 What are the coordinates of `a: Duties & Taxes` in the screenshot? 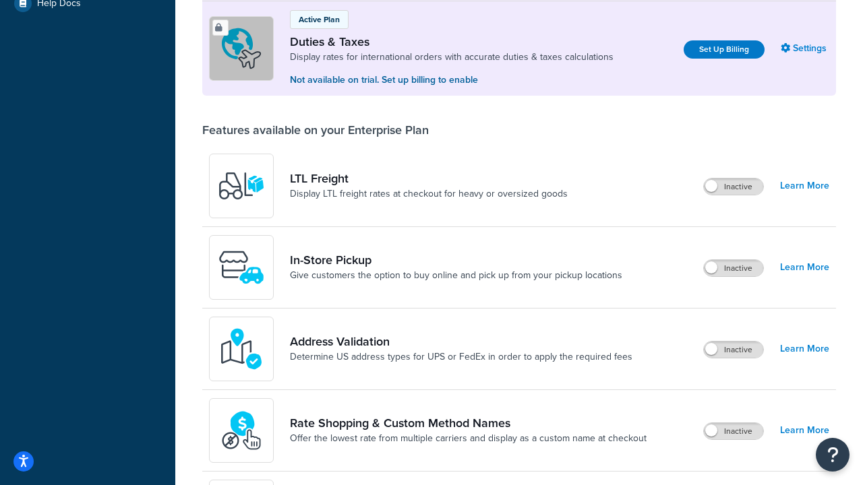 It's located at (452, 42).